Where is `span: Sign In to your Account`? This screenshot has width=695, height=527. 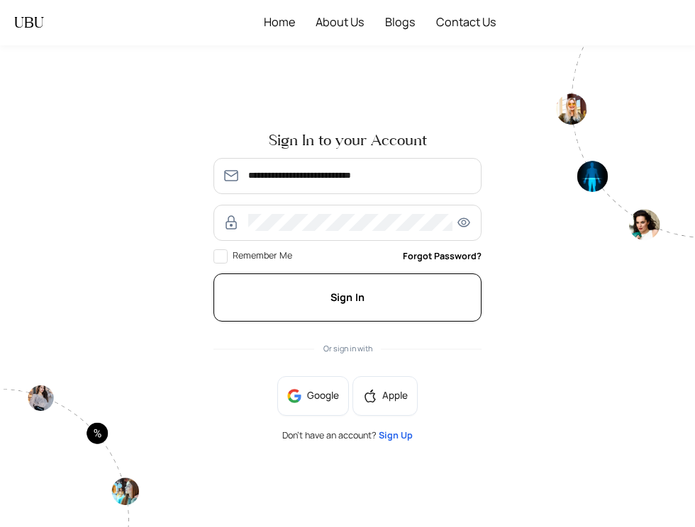
span: Sign In to your Account is located at coordinates (347, 140).